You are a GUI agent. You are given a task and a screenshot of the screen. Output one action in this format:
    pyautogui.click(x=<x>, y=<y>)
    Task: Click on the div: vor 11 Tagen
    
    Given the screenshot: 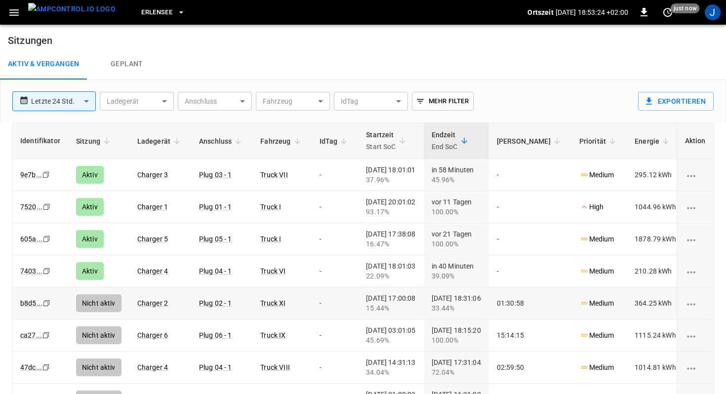 What is the action you would take?
    pyautogui.click(x=456, y=207)
    